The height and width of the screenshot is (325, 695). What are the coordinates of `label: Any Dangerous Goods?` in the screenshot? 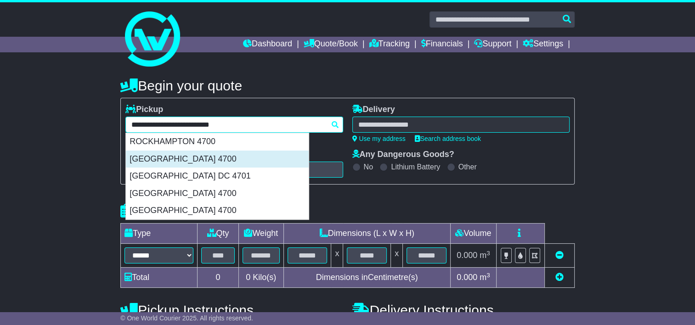 It's located at (403, 155).